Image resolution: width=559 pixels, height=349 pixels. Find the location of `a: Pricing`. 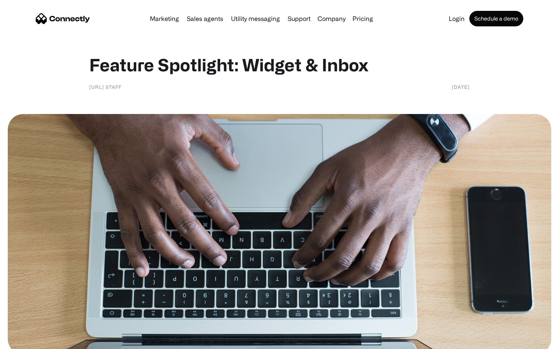

a: Pricing is located at coordinates (363, 19).